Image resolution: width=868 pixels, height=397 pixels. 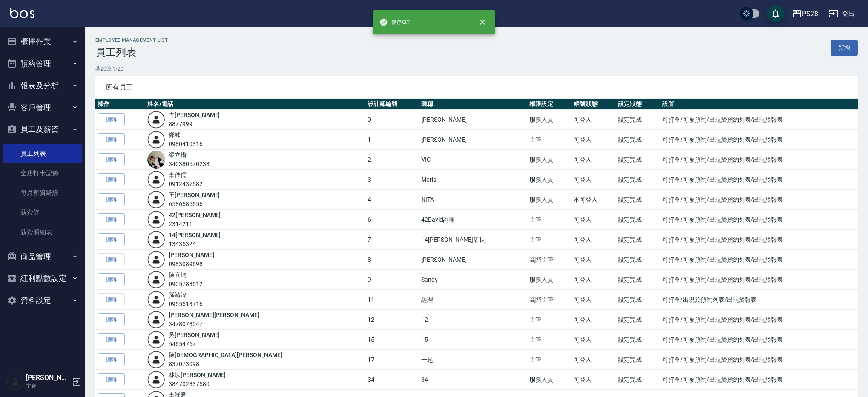 I want to click on th: 設計師編號, so click(x=393, y=104).